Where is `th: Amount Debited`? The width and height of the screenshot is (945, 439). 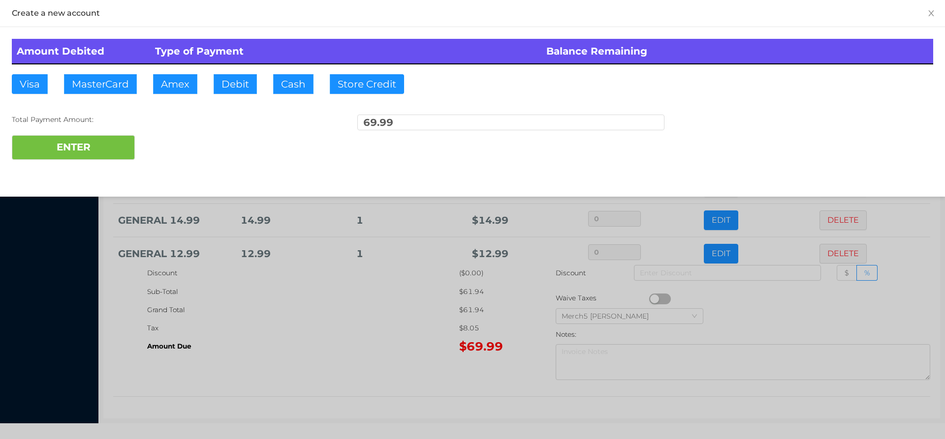 th: Amount Debited is located at coordinates (81, 51).